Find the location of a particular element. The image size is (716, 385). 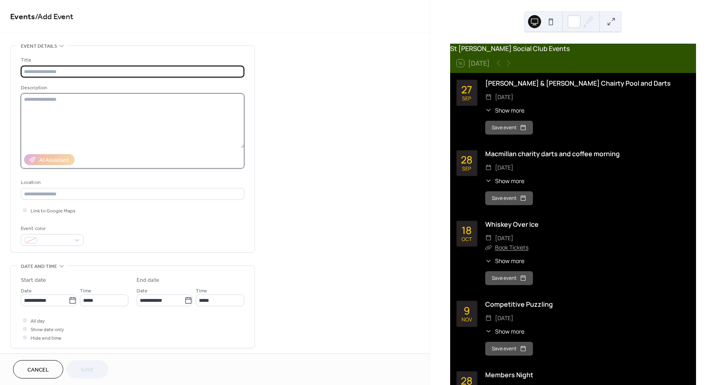

span: All day is located at coordinates (38, 321).